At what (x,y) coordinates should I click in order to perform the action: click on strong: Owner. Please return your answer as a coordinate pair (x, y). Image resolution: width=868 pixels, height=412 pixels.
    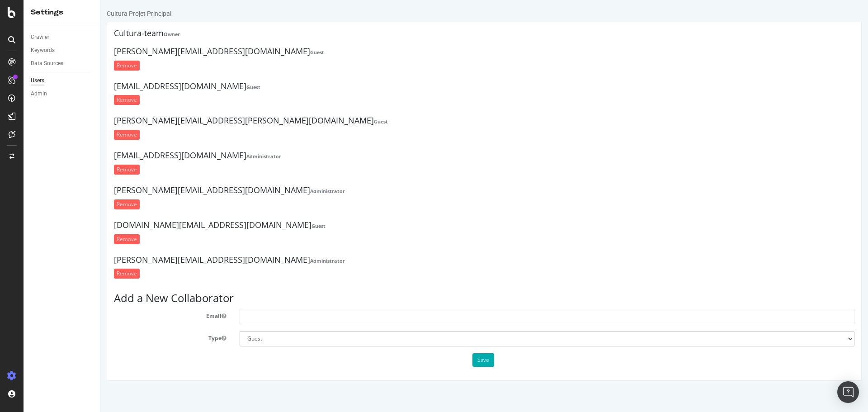
    Looking at the image, I should click on (72, 34).